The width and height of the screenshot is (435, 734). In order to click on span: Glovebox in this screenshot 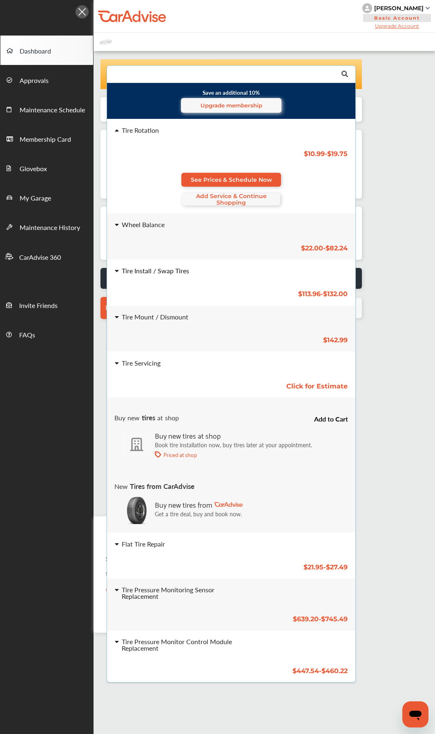, I will do `click(33, 169)`.